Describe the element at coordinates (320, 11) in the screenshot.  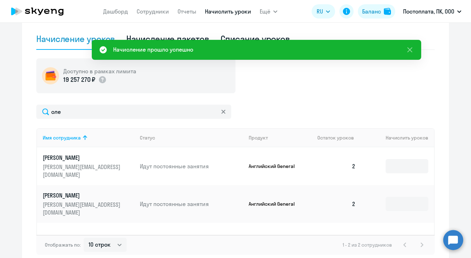
I see `span: RU` at that location.